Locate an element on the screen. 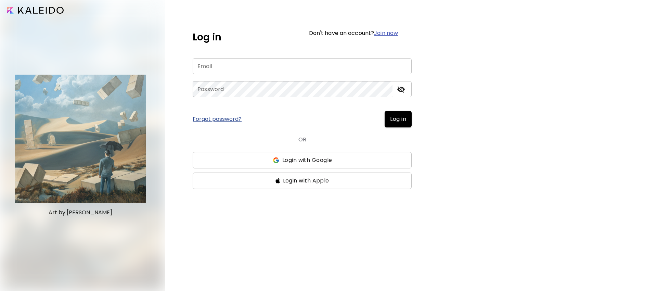 This screenshot has height=291, width=657. span: Login with Google is located at coordinates (307, 160).